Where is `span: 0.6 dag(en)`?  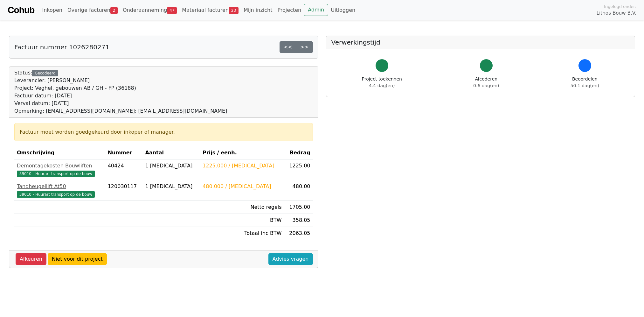 span: 0.6 dag(en) is located at coordinates (486, 86).